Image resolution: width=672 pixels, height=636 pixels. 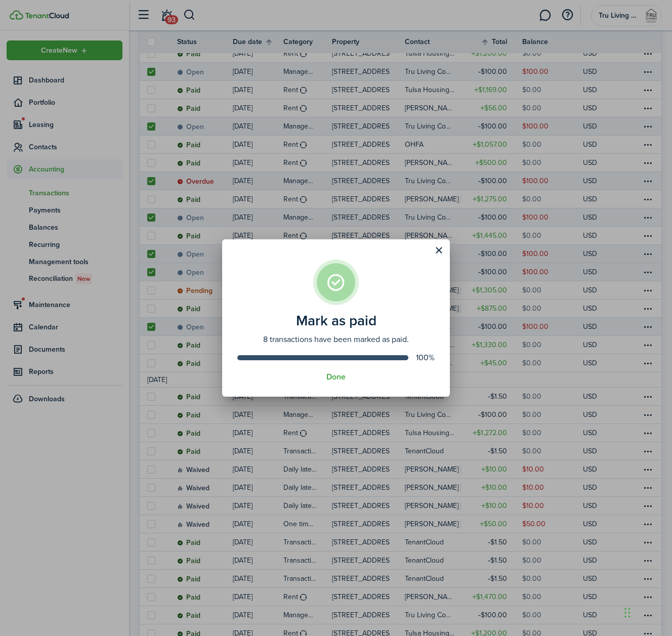 I want to click on button: Close modal, so click(x=439, y=250).